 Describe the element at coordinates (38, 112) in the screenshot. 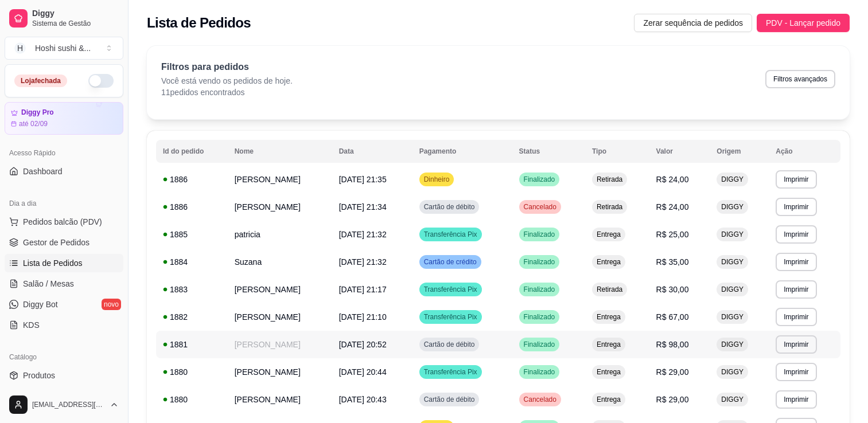

I see `article: Diggy Pro` at that location.